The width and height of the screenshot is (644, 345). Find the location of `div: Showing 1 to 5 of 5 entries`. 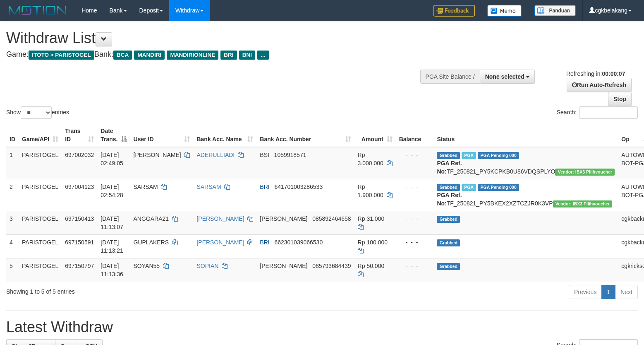

div: Showing 1 to 5 of 5 entries is located at coordinates (134, 290).